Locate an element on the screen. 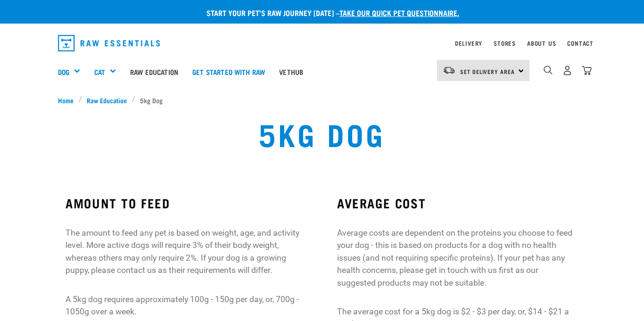 The image size is (644, 321). h1: 5kg Dog is located at coordinates (322, 133).